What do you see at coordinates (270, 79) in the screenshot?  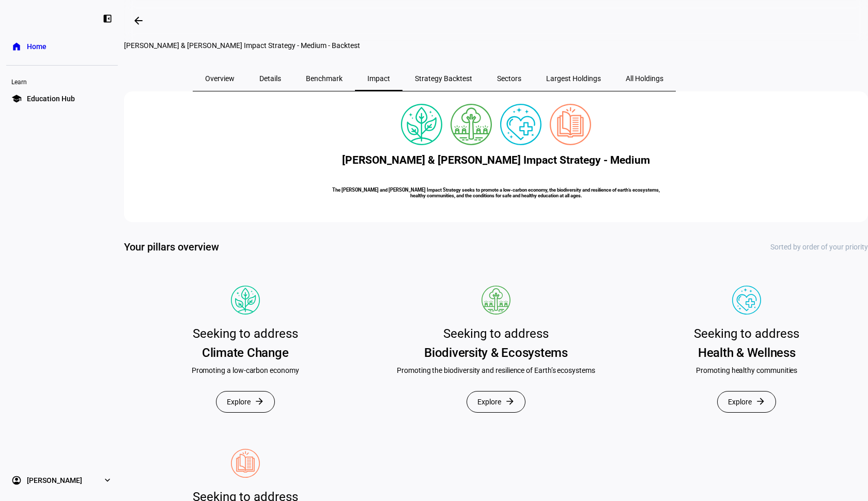 I see `span: Details` at bounding box center [270, 79].